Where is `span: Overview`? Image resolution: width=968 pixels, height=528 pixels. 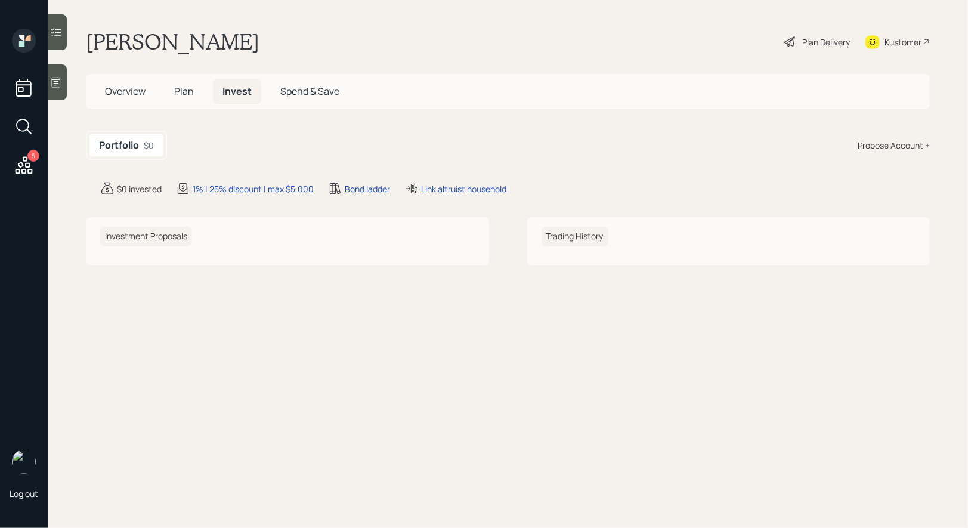 span: Overview is located at coordinates (125, 91).